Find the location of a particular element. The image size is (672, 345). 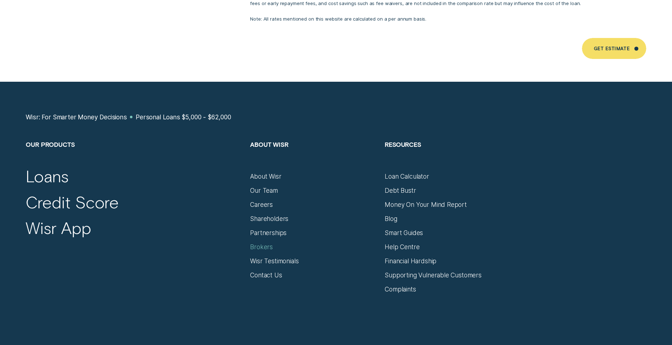

a: Wisr App is located at coordinates (58, 228).